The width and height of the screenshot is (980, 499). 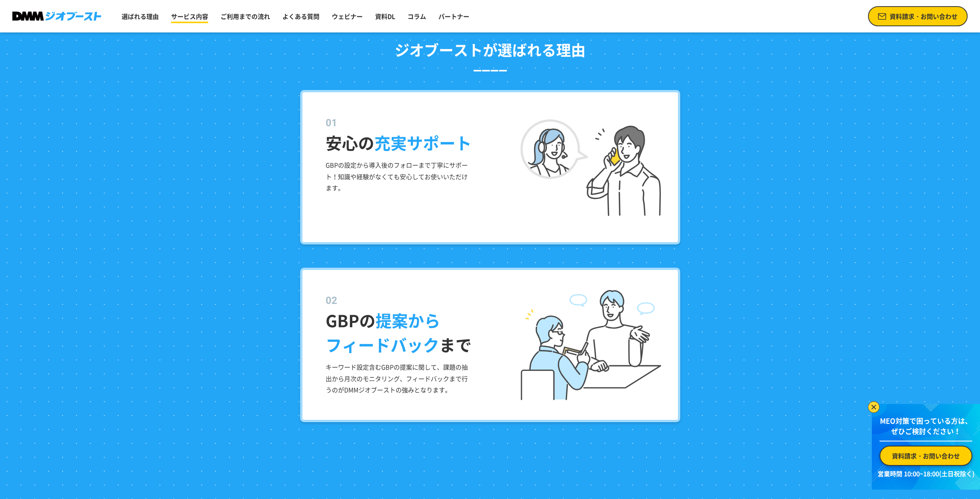 What do you see at coordinates (873, 407) in the screenshot?
I see `img: バナーを閉じる` at bounding box center [873, 407].